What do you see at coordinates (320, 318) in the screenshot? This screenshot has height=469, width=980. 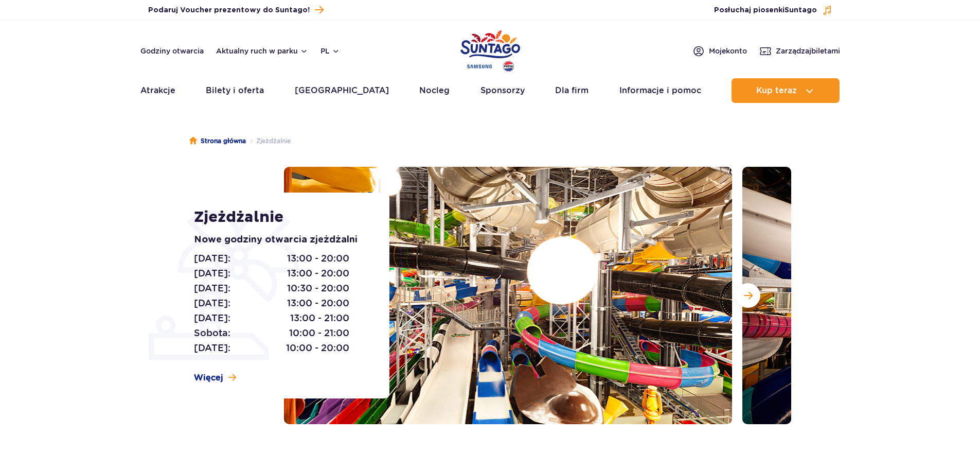 I see `span: 13:00 - 21:00` at bounding box center [320, 318].